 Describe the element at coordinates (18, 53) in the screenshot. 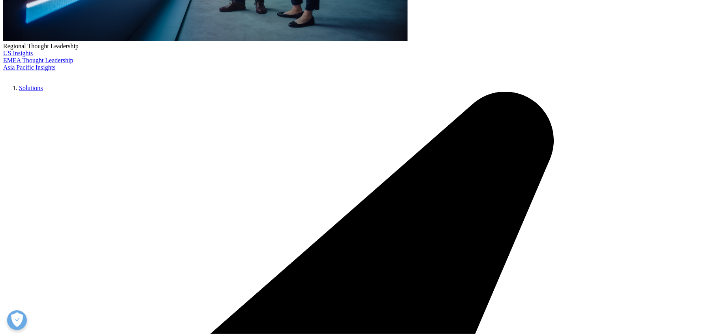

I see `a: US Insights` at that location.